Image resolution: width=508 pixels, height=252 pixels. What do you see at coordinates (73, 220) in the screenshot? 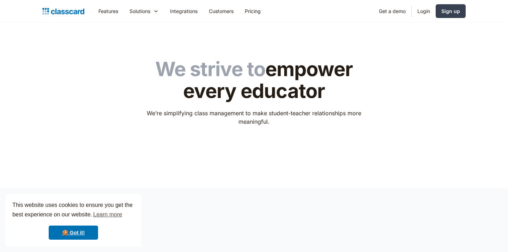
I see `div: cookieconsent` at bounding box center [73, 220].